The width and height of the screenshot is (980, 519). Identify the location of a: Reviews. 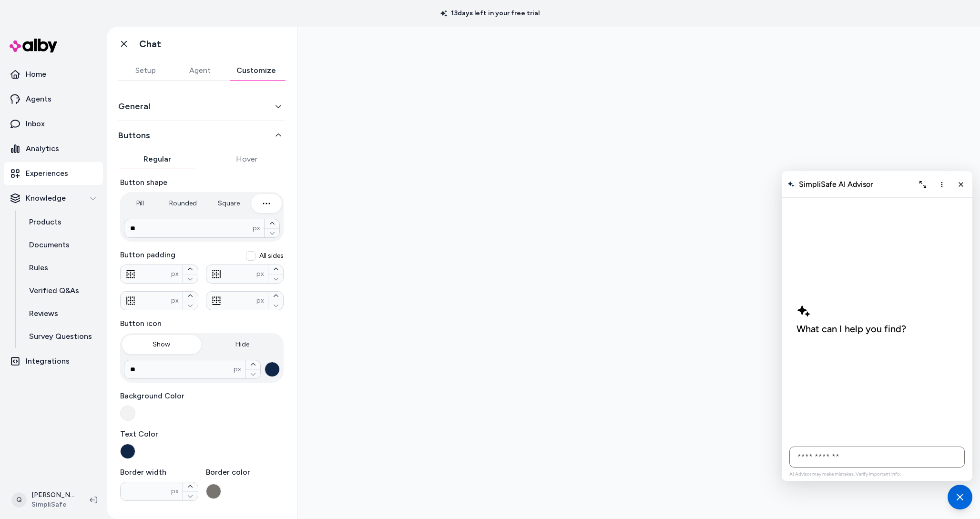
(61, 314).